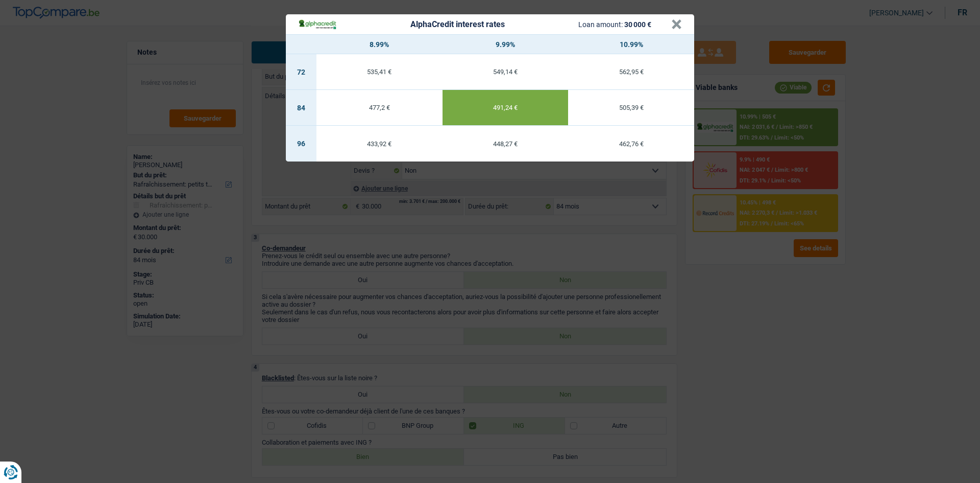 This screenshot has width=980, height=483. What do you see at coordinates (600, 24) in the screenshot?
I see `span: Loan amount:` at bounding box center [600, 24].